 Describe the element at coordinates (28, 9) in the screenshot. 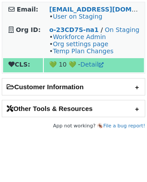

I see `strong: Email:` at that location.